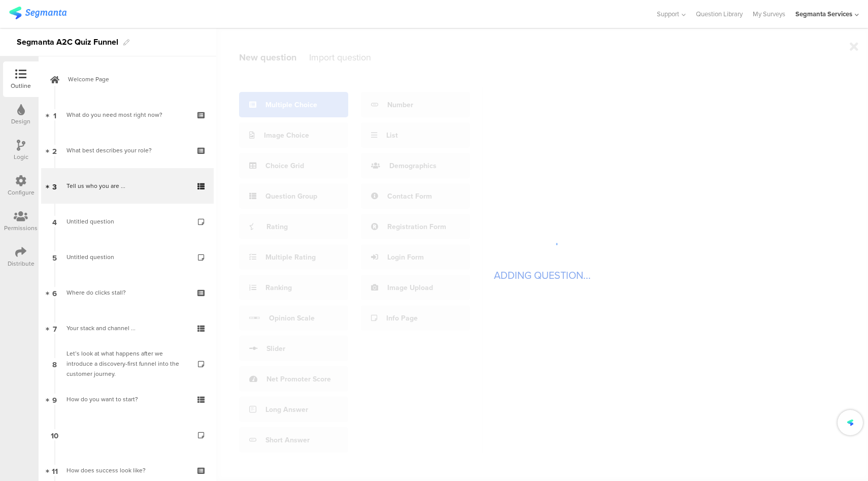 Image resolution: width=868 pixels, height=481 pixels. I want to click on span: 1, so click(55, 115).